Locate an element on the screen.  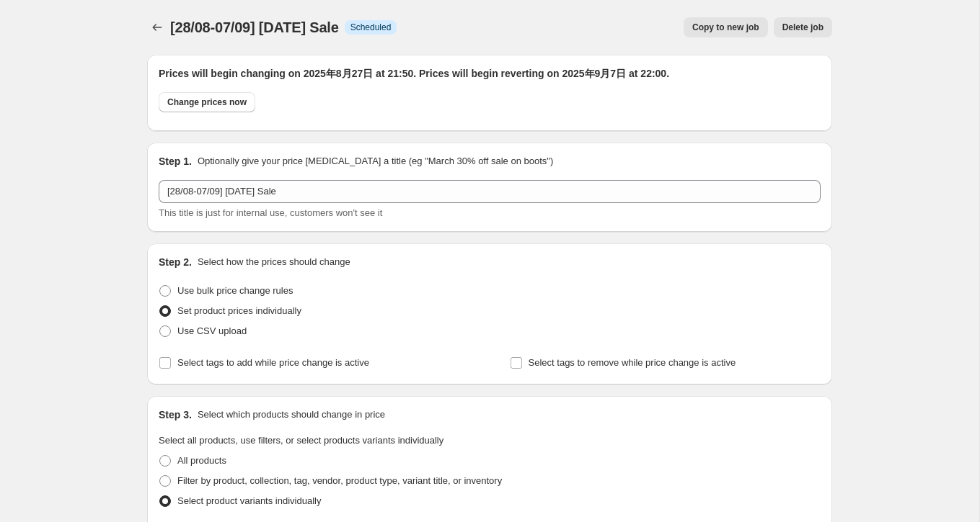
h2: Prices will begin changing on 2025年8月27日 at 21:50. Prices will begin reverting on 2025年9月7日 at 22... is located at coordinates (489, 74).